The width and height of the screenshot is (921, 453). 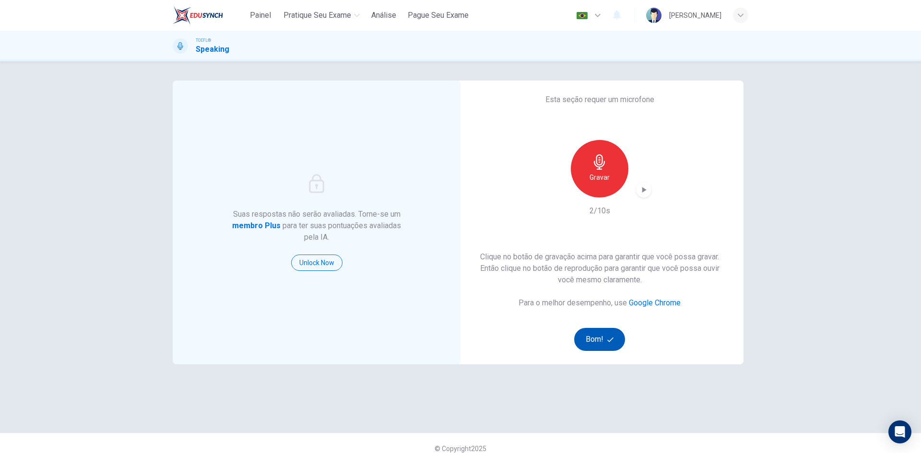 What do you see at coordinates (212, 49) in the screenshot?
I see `h1: Speaking` at bounding box center [212, 49].